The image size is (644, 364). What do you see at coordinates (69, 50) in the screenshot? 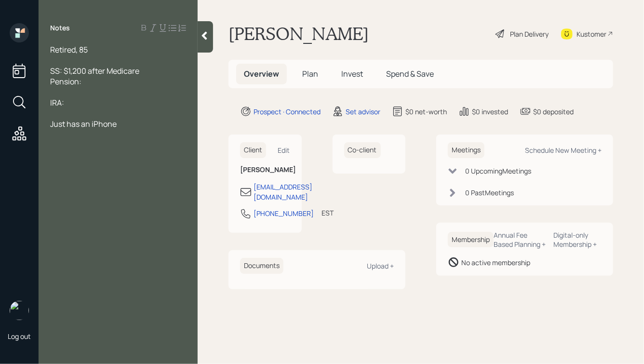
I see `span: Retired, 85` at bounding box center [69, 50].